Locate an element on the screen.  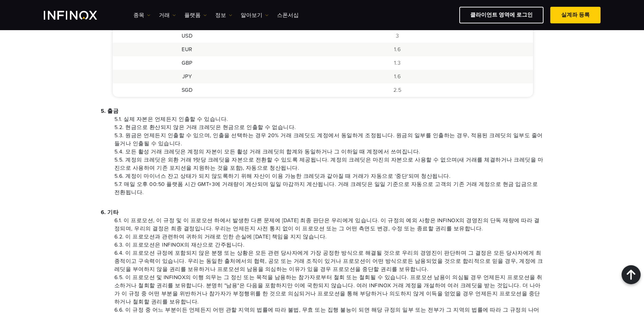
td: SGD is located at coordinates (187, 90).